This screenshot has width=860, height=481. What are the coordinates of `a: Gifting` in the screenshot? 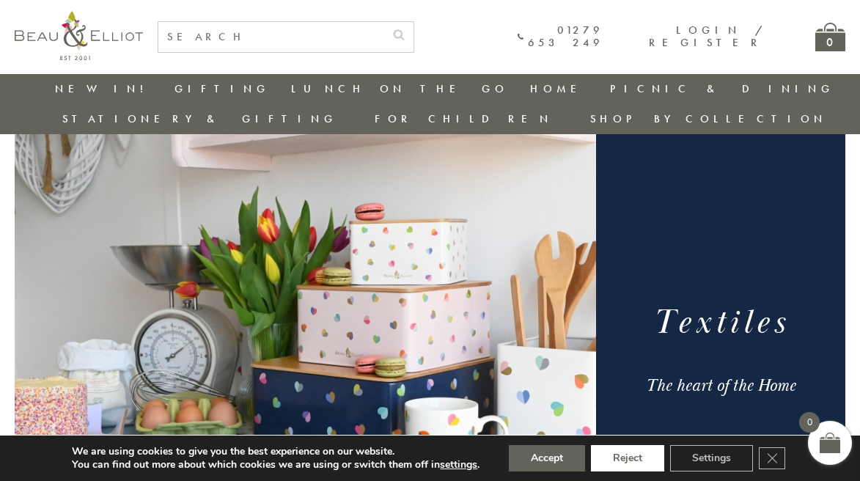 It's located at (222, 89).